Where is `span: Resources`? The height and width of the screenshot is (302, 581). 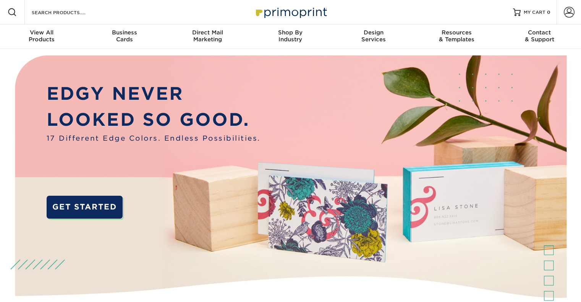
span: Resources is located at coordinates (456, 32).